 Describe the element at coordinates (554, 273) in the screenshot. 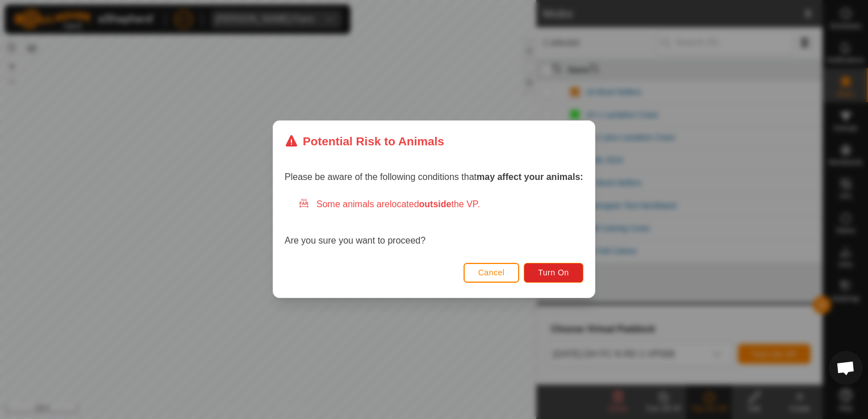

I see `button: Turn On` at that location.